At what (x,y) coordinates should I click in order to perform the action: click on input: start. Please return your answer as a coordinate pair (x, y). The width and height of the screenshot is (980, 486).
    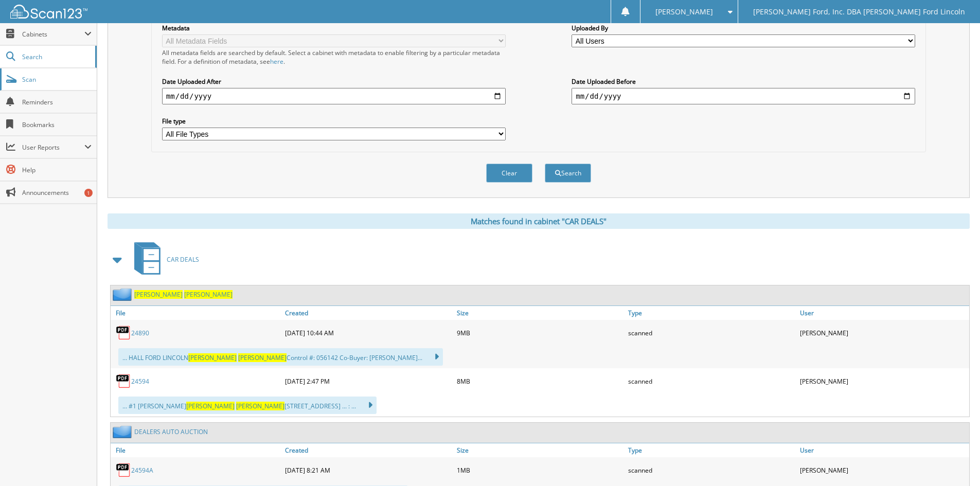
    Looking at the image, I should click on (334, 97).